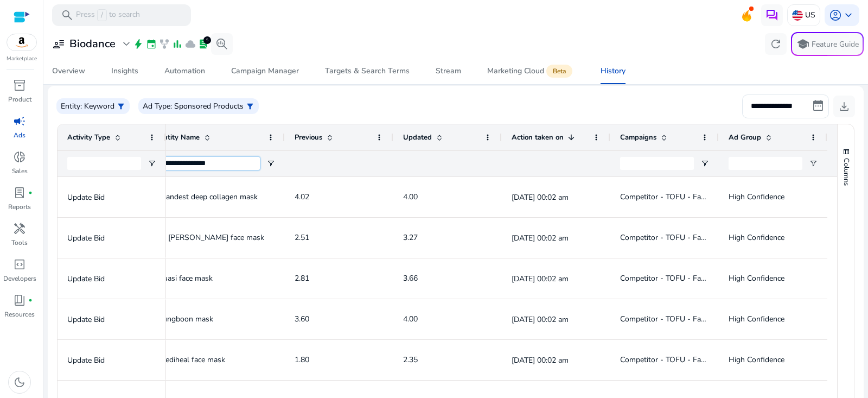 The image size is (868, 398). I want to click on p: Sales, so click(19, 171).